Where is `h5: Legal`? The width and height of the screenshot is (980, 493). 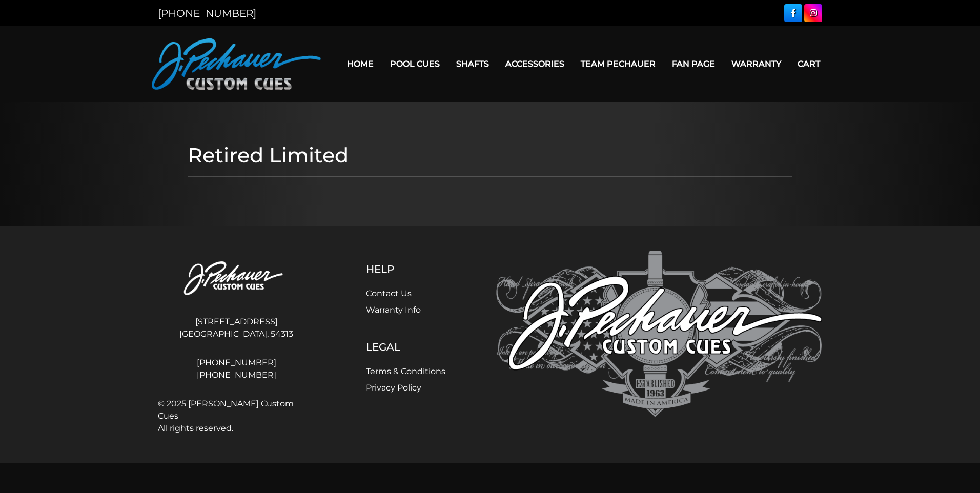 h5: Legal is located at coordinates (405, 346).